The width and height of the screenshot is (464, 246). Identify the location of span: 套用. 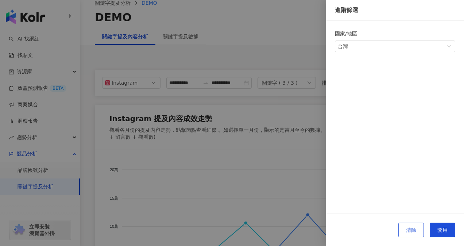
(443, 230).